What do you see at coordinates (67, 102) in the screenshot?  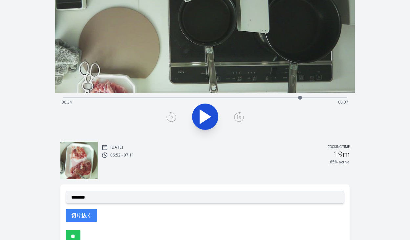 I see `span: 00:34` at bounding box center [67, 102].